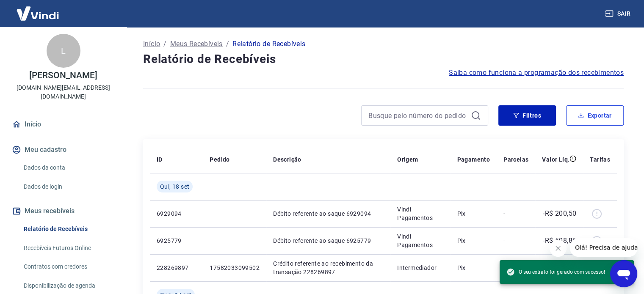  I want to click on p: Relatório de Recebíveis, so click(269, 44).